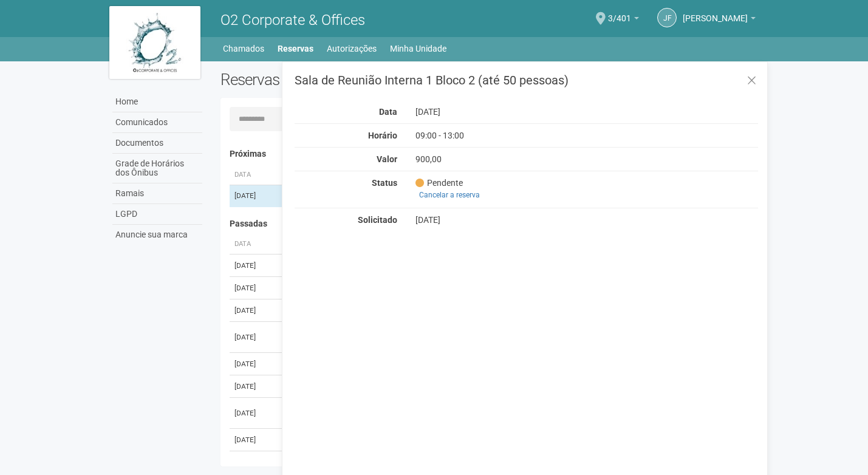  What do you see at coordinates (620, 12) in the screenshot?
I see `span: 3/401` at bounding box center [620, 12].